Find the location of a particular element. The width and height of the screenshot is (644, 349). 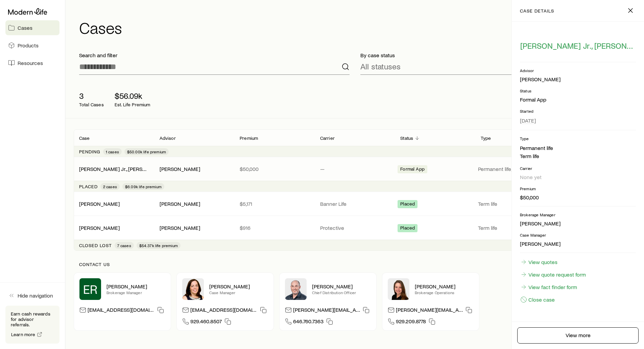

p: None yet is located at coordinates (578, 177).